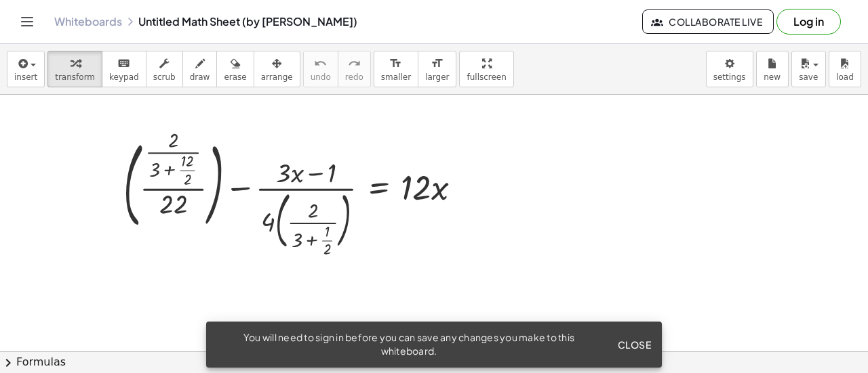 This screenshot has height=373, width=868. I want to click on button: format_sizesmaller, so click(396, 69).